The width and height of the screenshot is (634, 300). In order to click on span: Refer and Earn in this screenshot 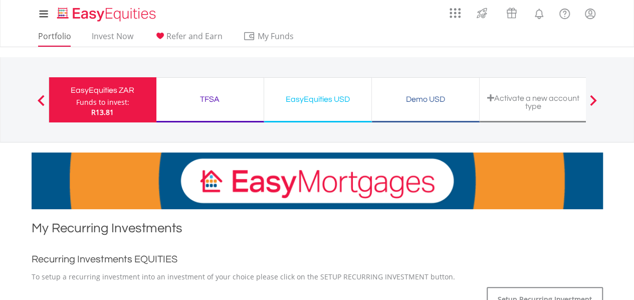, I will do `click(194, 36)`.